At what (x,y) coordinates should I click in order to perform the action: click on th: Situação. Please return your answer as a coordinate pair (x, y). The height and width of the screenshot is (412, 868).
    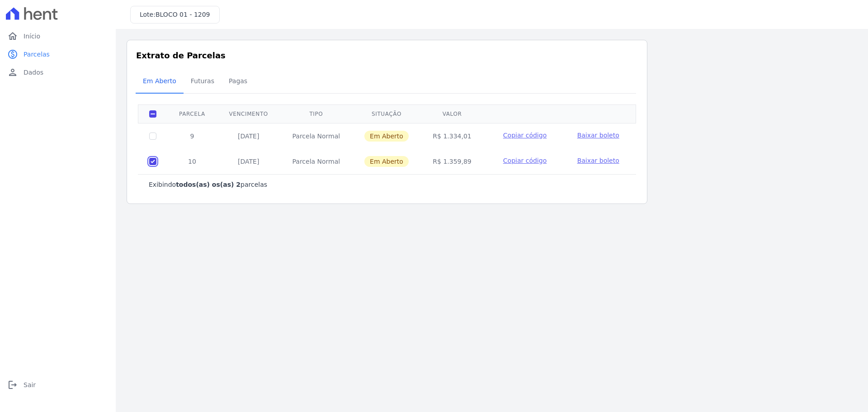
    Looking at the image, I should click on (387, 113).